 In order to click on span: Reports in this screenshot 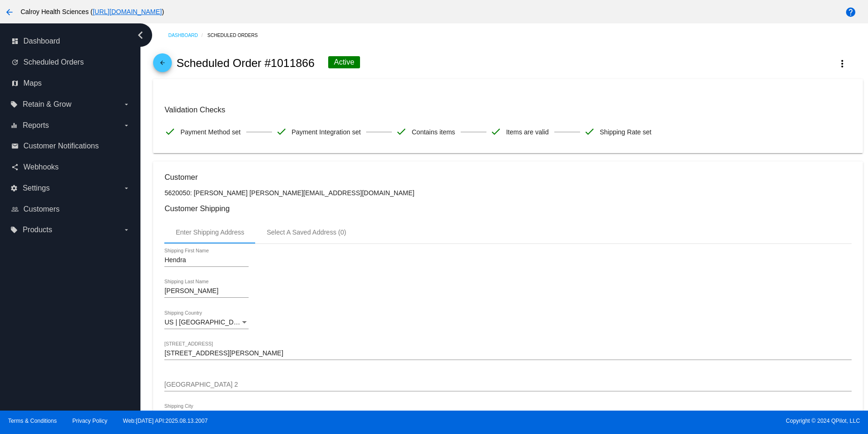, I will do `click(36, 126)`.